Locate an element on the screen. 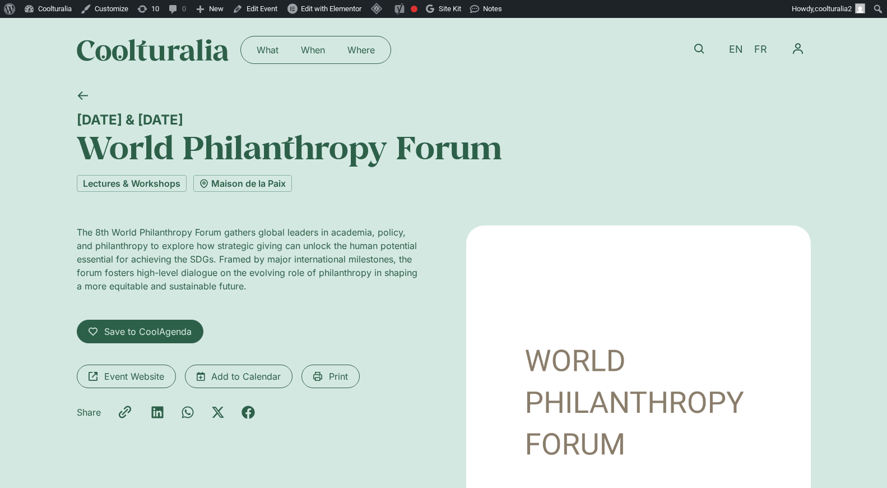 The height and width of the screenshot is (488, 887). span: Edit with Elementor is located at coordinates (331, 8).